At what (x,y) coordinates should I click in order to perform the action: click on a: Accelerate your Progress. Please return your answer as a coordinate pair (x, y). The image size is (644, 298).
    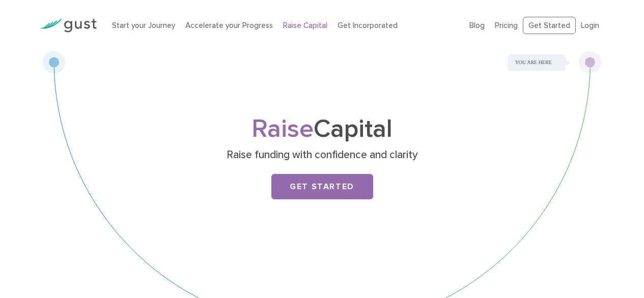
    Looking at the image, I should click on (229, 25).